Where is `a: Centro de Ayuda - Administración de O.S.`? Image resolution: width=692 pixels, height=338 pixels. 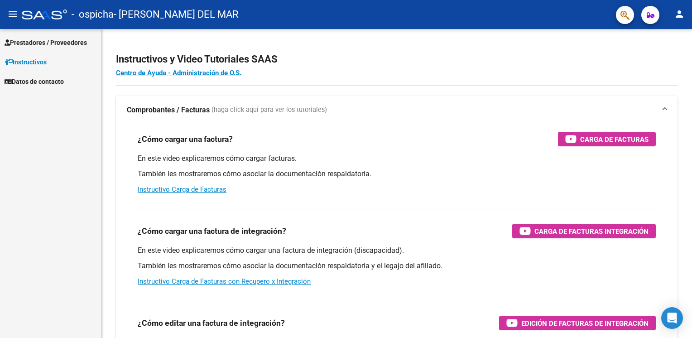
a: Centro de Ayuda - Administración de O.S. is located at coordinates (179, 73).